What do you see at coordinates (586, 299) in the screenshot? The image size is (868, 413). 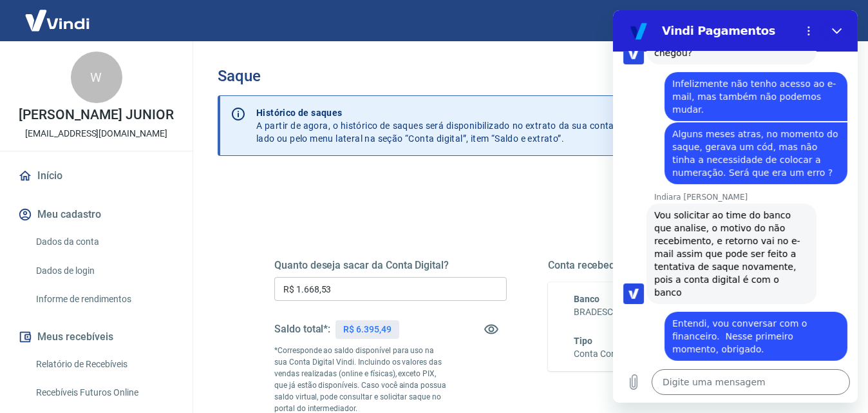 I see `span: Banco` at bounding box center [586, 299].